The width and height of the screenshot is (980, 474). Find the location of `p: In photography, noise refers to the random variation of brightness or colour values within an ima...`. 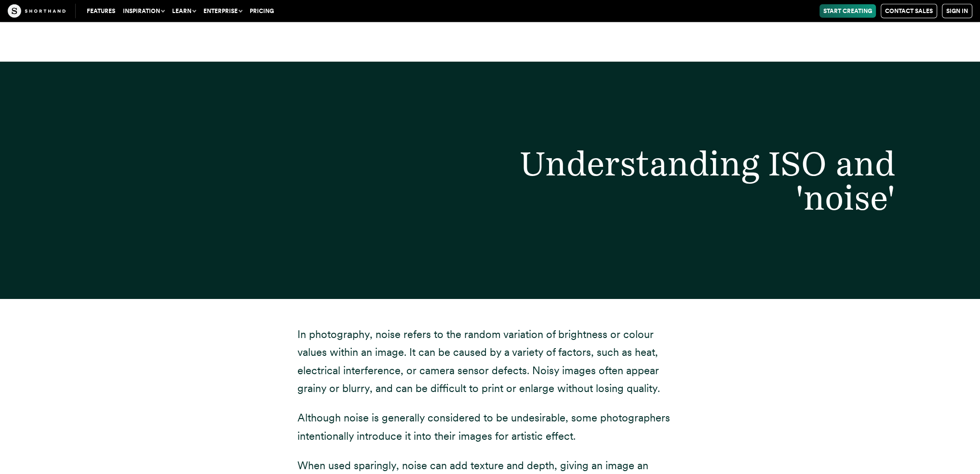

p: In photography, noise refers to the random variation of brightness or colour values within an ima... is located at coordinates (490, 362).